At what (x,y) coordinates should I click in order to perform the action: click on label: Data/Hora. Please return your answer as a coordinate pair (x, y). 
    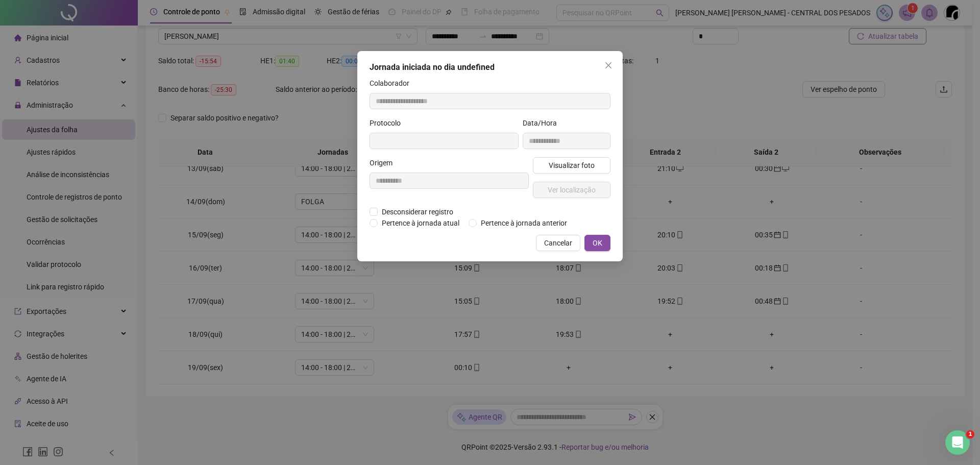
    Looking at the image, I should click on (543, 123).